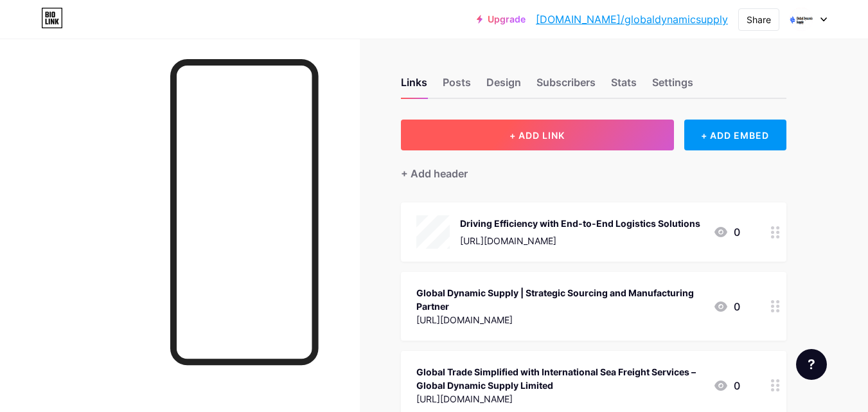  Describe the element at coordinates (504, 86) in the screenshot. I see `div: Design` at that location.